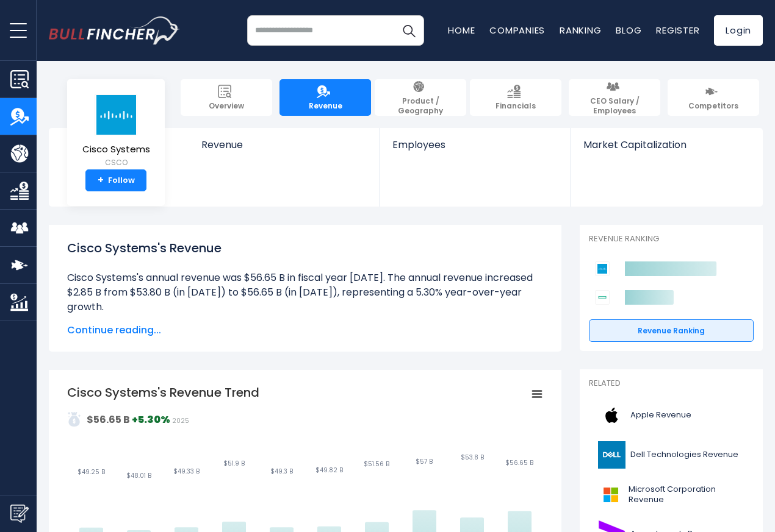 The image size is (775, 532). What do you see at coordinates (91, 472) in the screenshot?
I see `text: $49.25 B` at bounding box center [91, 472].